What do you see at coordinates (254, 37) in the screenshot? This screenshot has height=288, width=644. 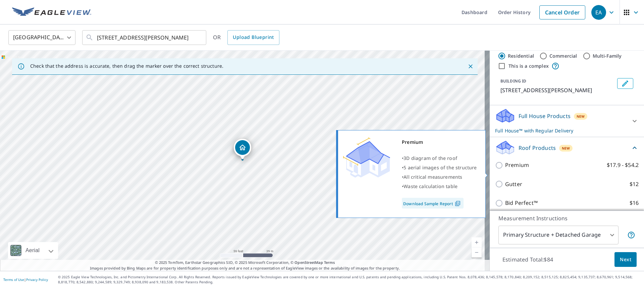 I see `a: Upload Blueprint` at bounding box center [254, 37].